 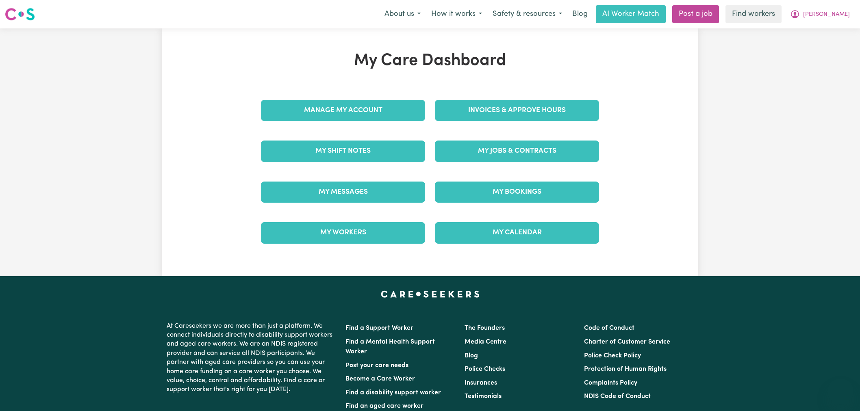 I want to click on a: Protection of Human Rights, so click(x=625, y=370).